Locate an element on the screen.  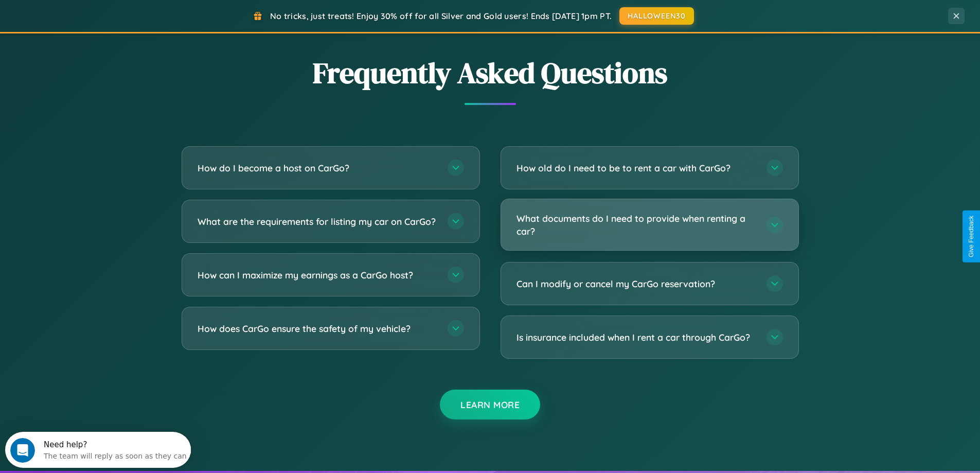
div: Give Feedback is located at coordinates (971, 236).